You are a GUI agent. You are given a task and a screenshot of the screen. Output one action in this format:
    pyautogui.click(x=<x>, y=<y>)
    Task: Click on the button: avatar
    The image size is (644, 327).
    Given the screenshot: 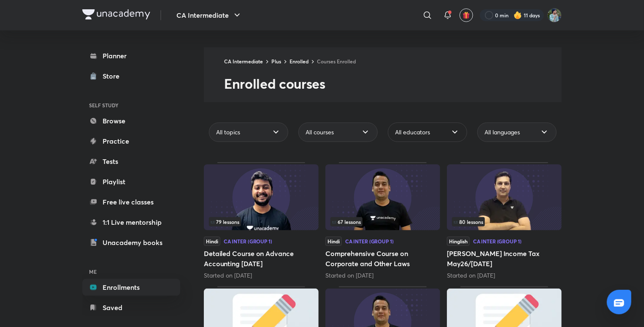 What is the action you would take?
    pyautogui.click(x=466, y=15)
    